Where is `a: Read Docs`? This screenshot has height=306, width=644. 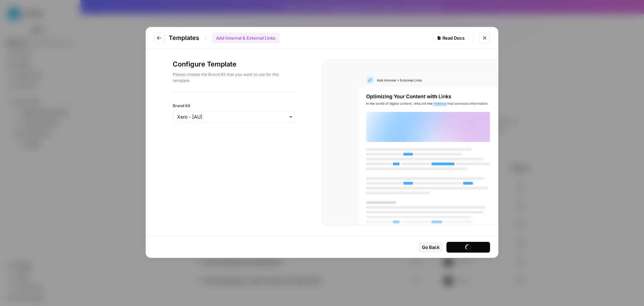 a: Read Docs is located at coordinates (451, 38).